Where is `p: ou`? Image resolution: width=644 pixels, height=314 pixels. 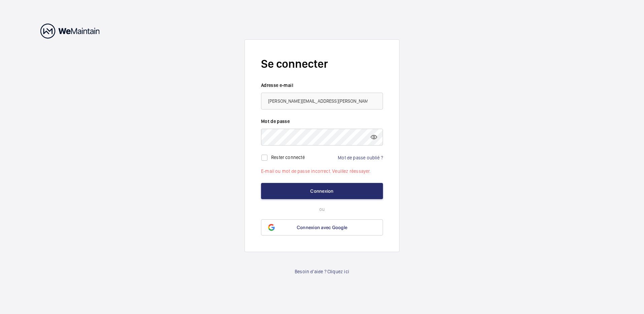 p: ou is located at coordinates (322, 209).